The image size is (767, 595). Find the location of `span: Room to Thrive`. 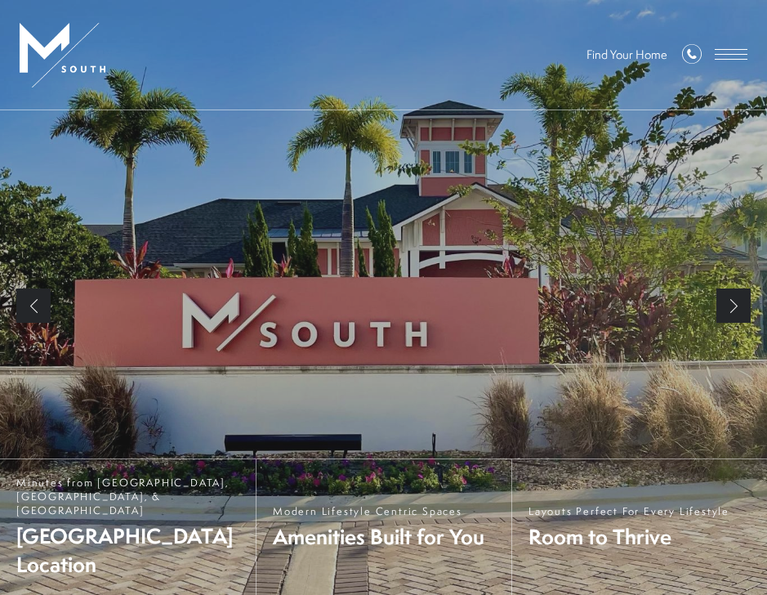

span: Room to Thrive is located at coordinates (629, 536).